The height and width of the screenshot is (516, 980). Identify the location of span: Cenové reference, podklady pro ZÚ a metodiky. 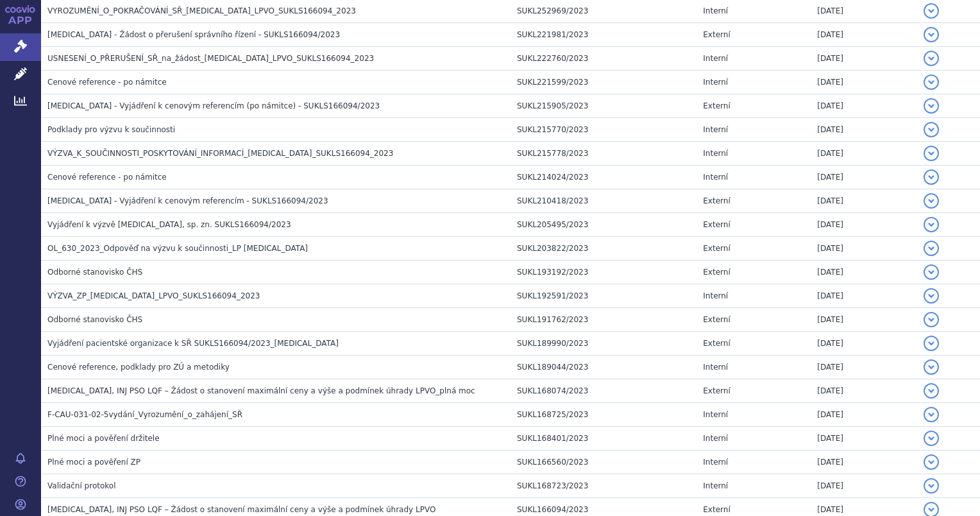
(139, 367).